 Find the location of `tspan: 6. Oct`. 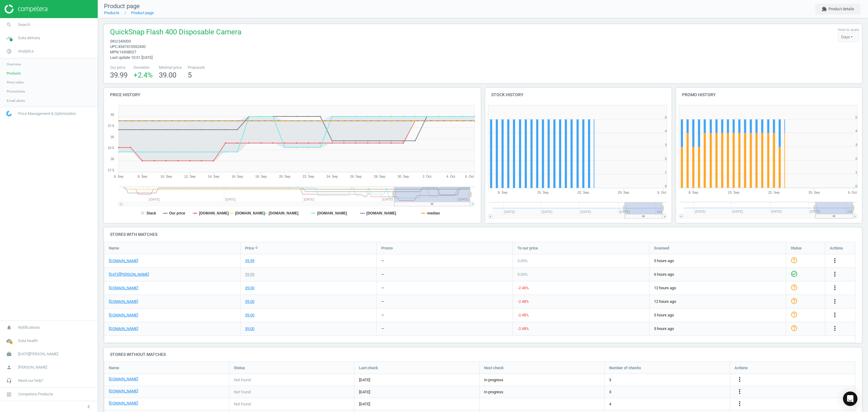

tspan: 6. Oct is located at coordinates (470, 176).